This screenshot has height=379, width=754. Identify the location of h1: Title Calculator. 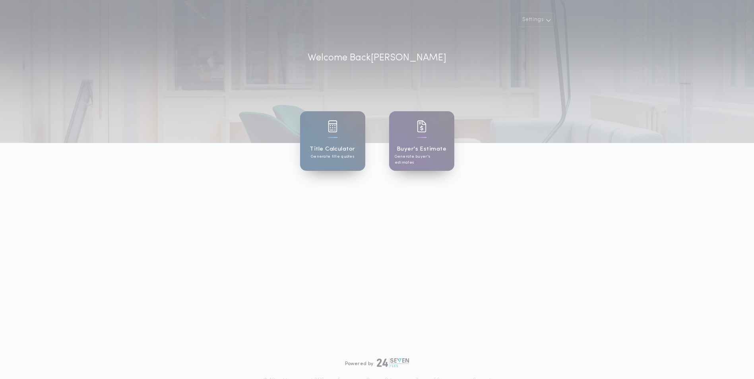
(332, 149).